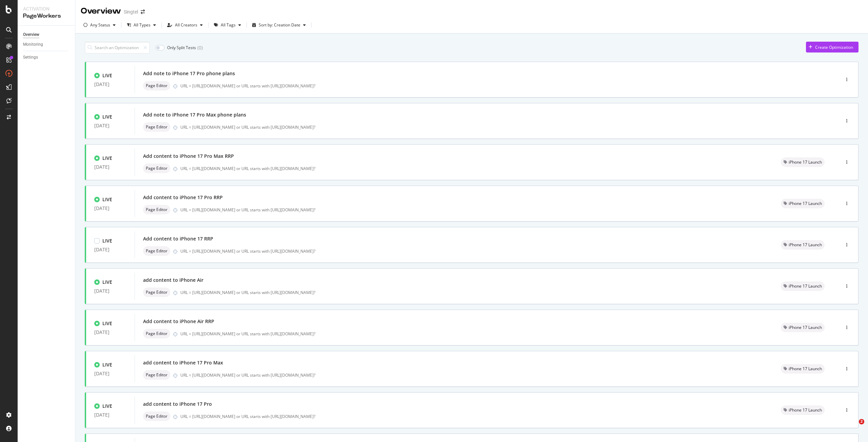 This screenshot has width=868, height=442. What do you see at coordinates (141, 25) in the screenshot?
I see `button: All Types` at bounding box center [141, 25].